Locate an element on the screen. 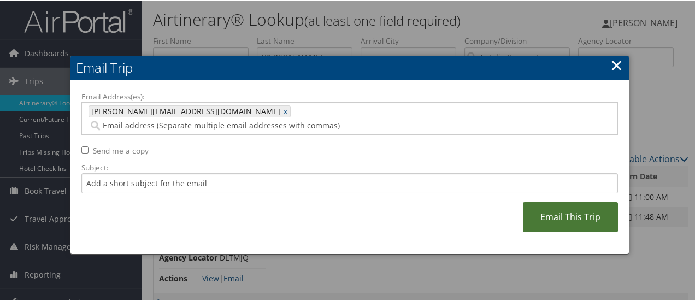  label: Subject: is located at coordinates (350, 167).